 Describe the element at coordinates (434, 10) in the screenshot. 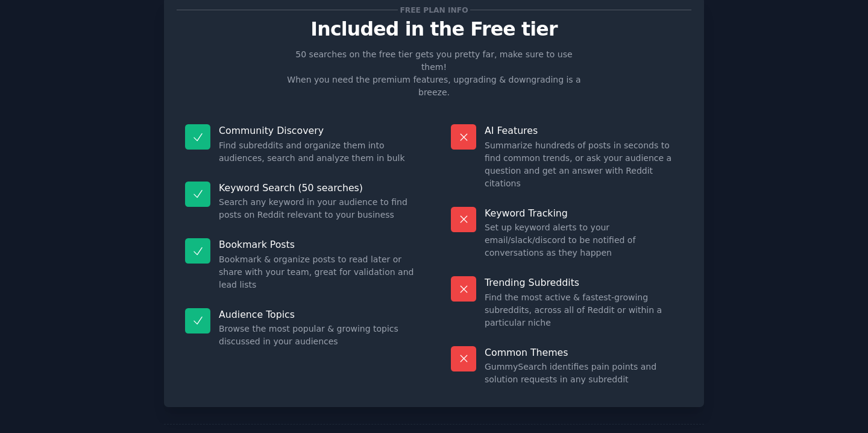

I see `span: Free plan info` at that location.